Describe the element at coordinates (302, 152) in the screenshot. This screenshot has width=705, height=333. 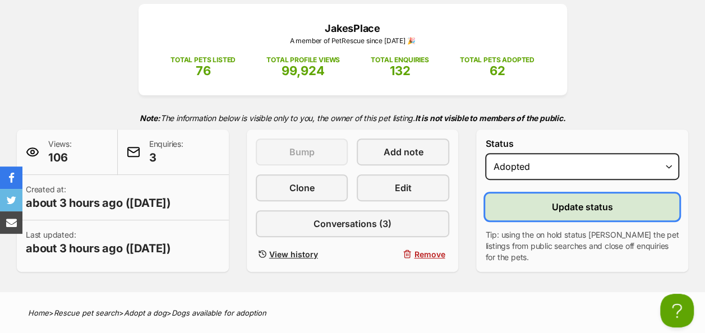
I see `button: Bump` at that location.